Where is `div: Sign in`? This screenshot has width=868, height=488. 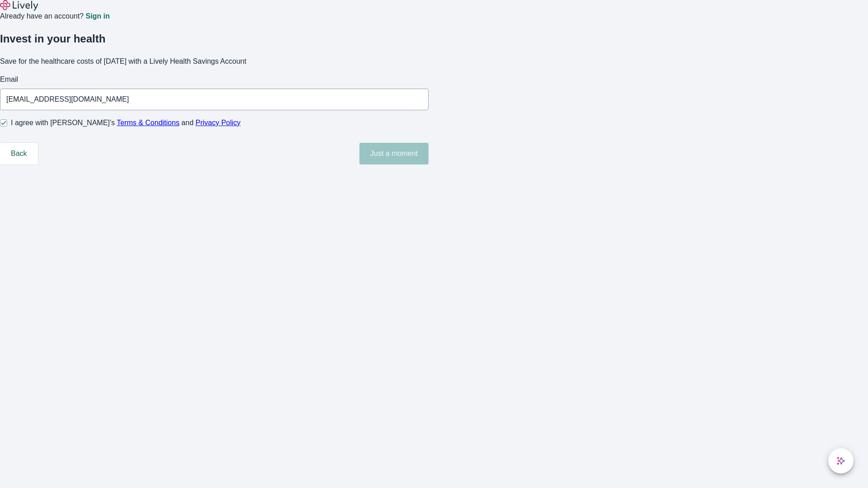 div: Sign in is located at coordinates (98, 17).